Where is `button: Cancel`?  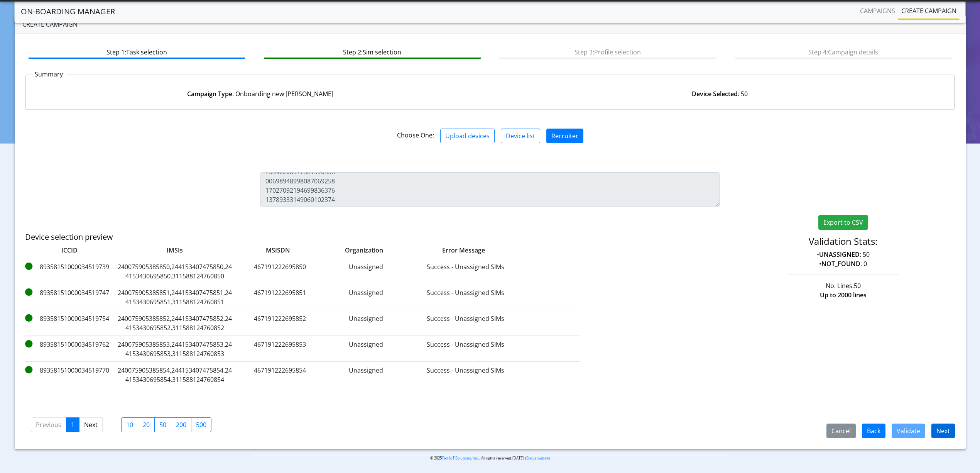 button: Cancel is located at coordinates (841, 430).